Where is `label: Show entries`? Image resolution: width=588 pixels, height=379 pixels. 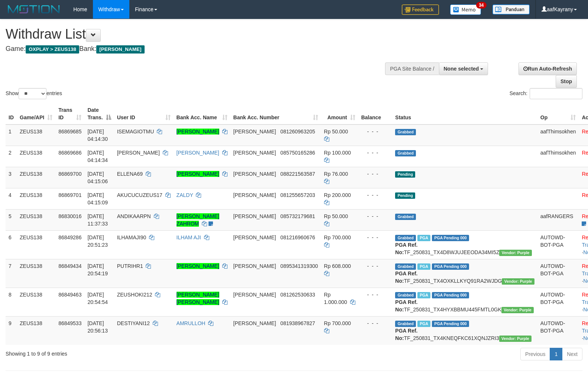 label: Show entries is located at coordinates (34, 94).